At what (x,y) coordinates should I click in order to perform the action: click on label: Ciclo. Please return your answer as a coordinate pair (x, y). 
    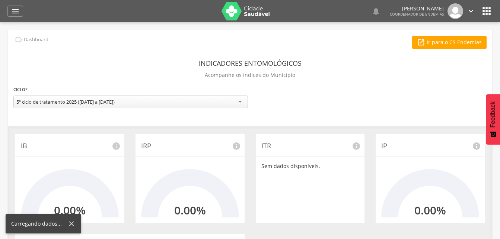
    Looking at the image, I should click on (20, 90).